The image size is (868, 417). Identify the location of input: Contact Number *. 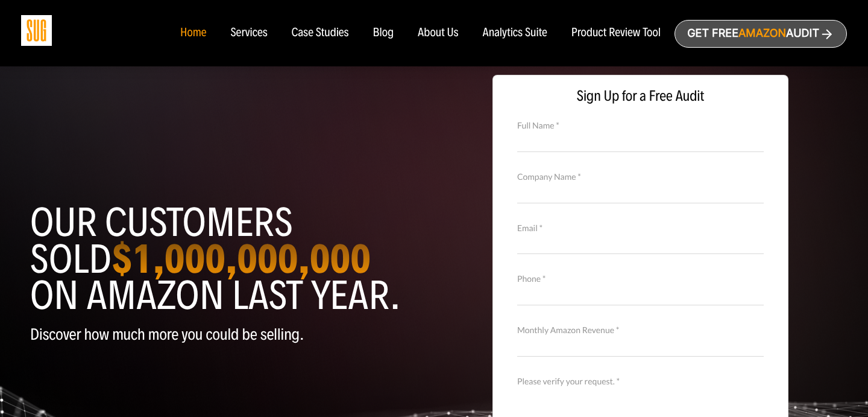
(640, 294).